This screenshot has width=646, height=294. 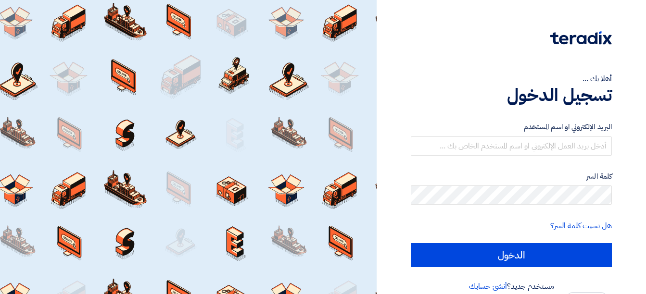 I want to click on div: أهلا بك ..., so click(x=511, y=79).